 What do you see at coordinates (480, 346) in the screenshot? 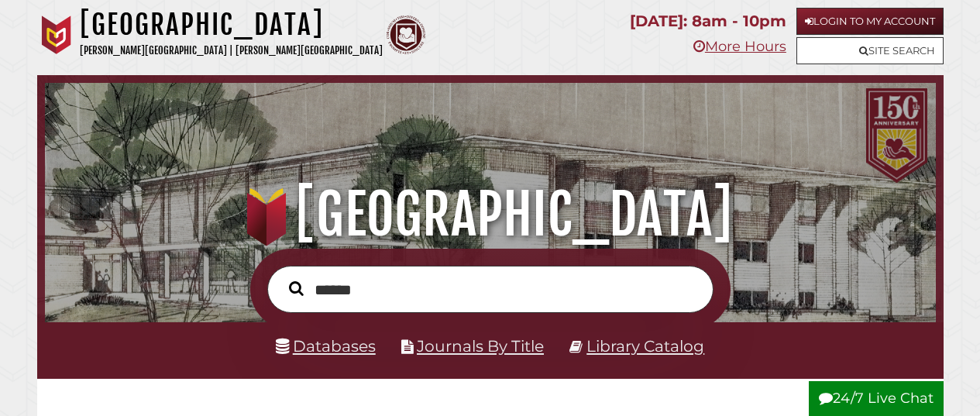
I see `a: Journals By Title` at bounding box center [480, 346].